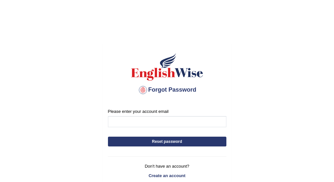  Describe the element at coordinates (167, 176) in the screenshot. I see `a: Create an account` at that location.